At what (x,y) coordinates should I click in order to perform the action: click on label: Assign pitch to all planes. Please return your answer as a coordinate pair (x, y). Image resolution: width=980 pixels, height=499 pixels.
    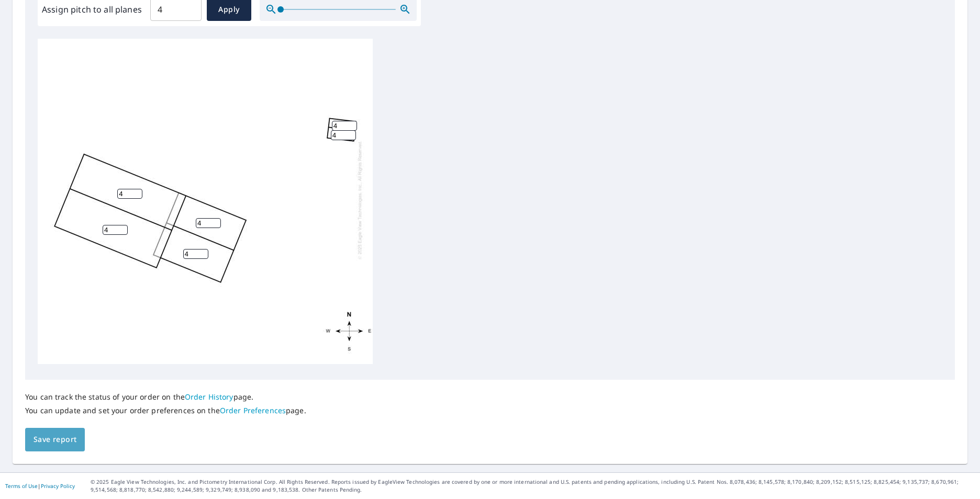
    Looking at the image, I should click on (91, 10).